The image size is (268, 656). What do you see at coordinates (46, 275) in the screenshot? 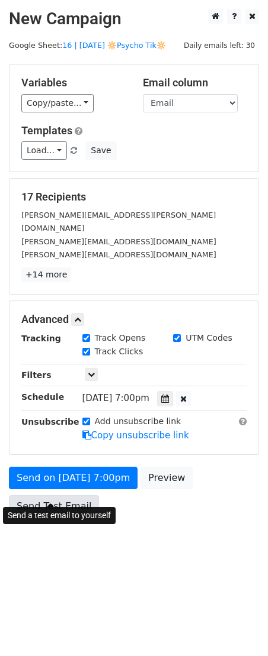
I see `a: +14 more` at bounding box center [46, 275].